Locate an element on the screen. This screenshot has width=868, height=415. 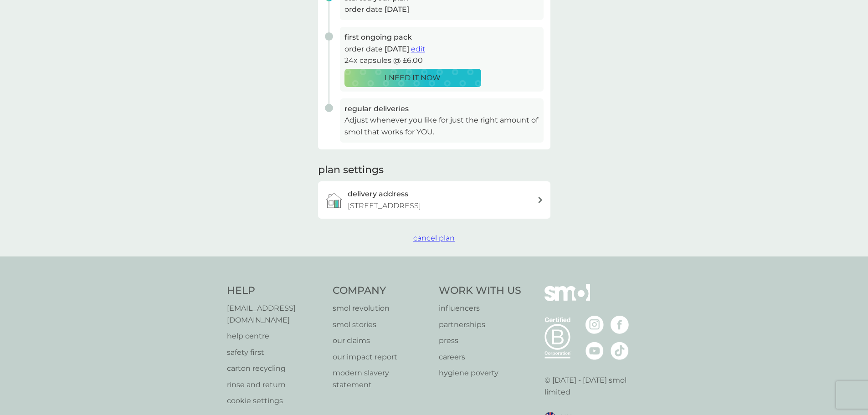
h3: first ongoing pack is located at coordinates (441, 38).